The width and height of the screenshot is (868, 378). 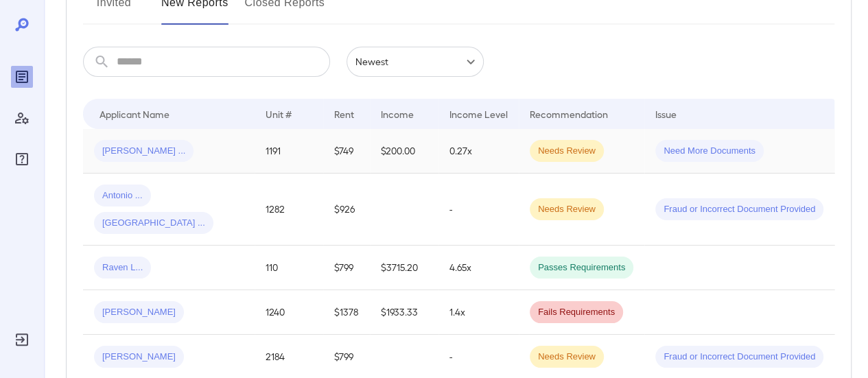 What do you see at coordinates (397, 114) in the screenshot?
I see `div: Income` at bounding box center [397, 114].